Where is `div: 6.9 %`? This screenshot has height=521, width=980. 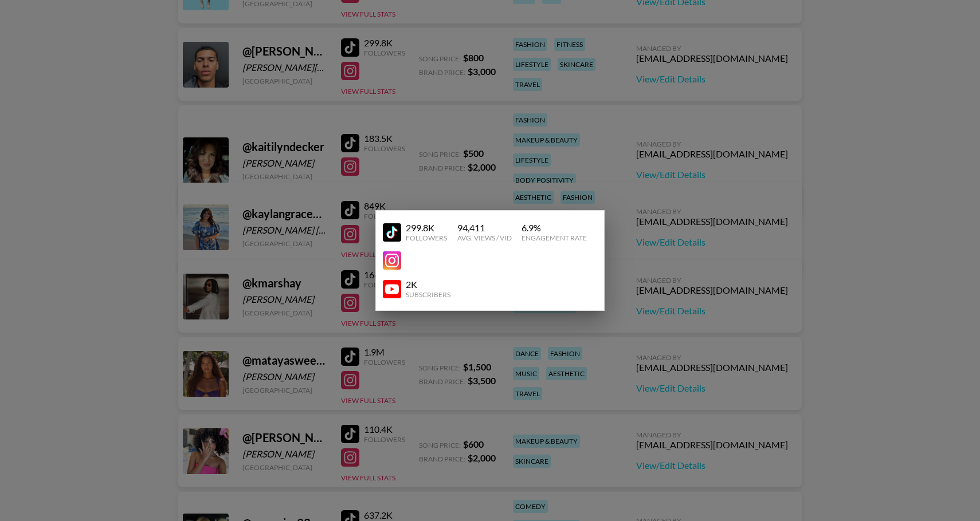
div: 6.9 % is located at coordinates (554, 228).